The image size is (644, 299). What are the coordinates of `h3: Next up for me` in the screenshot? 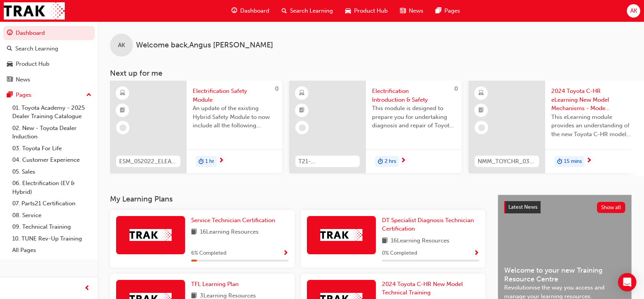 It's located at (371, 73).